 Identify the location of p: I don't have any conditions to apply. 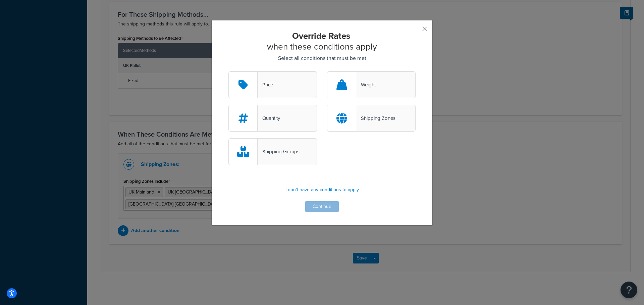
(322, 190).